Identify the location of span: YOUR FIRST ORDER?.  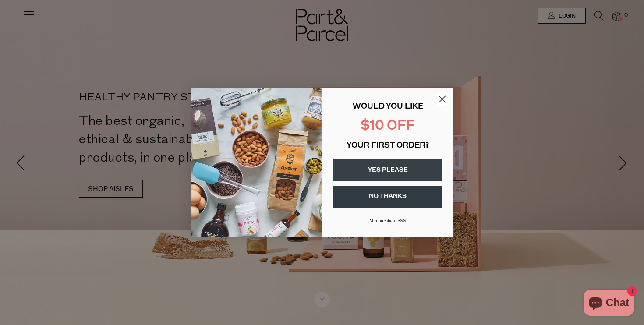
(388, 146).